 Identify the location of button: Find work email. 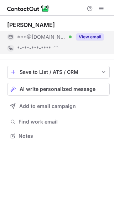
(58, 122).